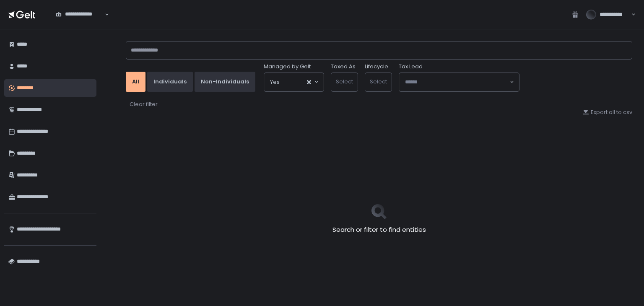 This screenshot has width=644, height=306. Describe the element at coordinates (287, 67) in the screenshot. I see `span: Managed by Gelt` at that location.